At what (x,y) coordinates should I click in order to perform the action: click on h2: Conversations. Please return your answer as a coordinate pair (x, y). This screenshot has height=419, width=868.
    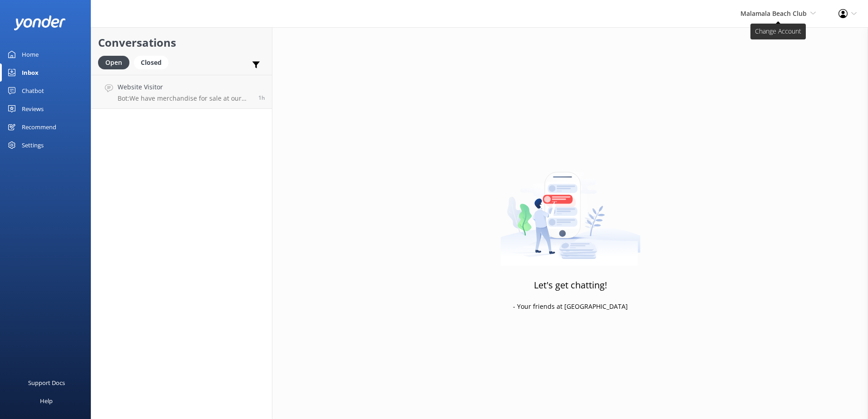
    Looking at the image, I should click on (181, 43).